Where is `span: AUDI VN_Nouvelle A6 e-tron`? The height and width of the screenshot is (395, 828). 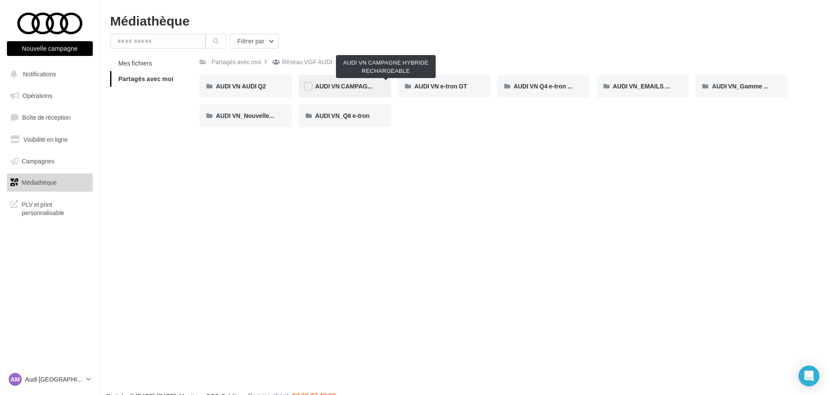
span: AUDI VN_Nouvelle A6 e-tron is located at coordinates (256, 115).